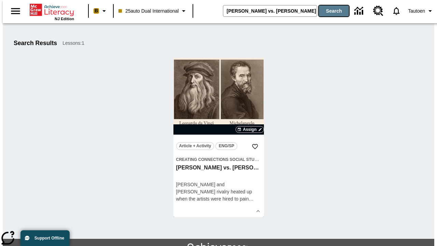  Describe the element at coordinates (195, 146) in the screenshot. I see `span: Article + Activity` at that location.